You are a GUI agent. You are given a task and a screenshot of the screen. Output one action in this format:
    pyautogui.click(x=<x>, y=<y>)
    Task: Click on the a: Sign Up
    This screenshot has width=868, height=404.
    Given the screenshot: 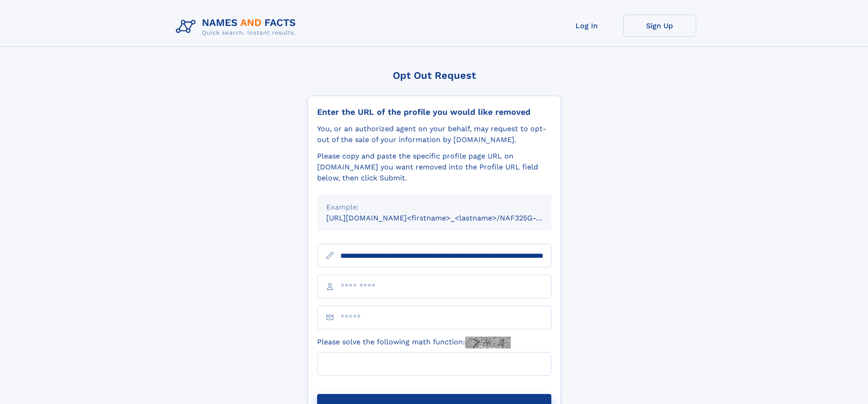 What is the action you would take?
    pyautogui.click(x=660, y=25)
    